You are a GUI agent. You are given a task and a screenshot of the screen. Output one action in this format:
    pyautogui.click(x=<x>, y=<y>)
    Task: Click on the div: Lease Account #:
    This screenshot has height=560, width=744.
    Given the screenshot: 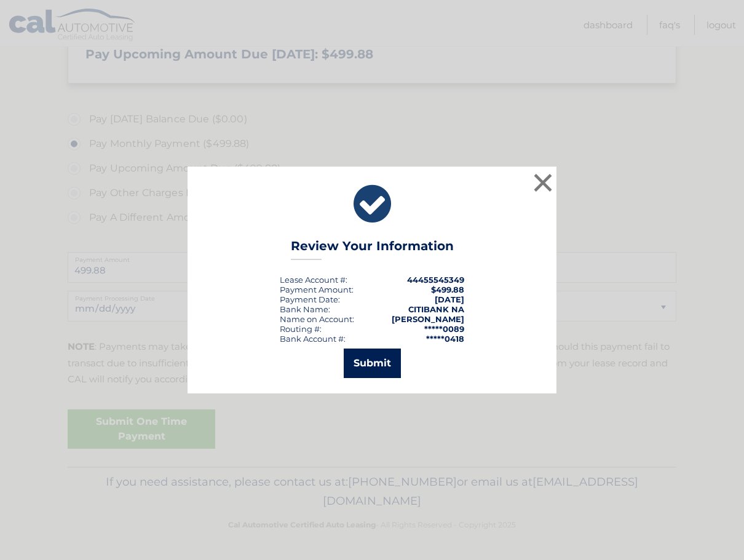 What is the action you would take?
    pyautogui.click(x=314, y=280)
    